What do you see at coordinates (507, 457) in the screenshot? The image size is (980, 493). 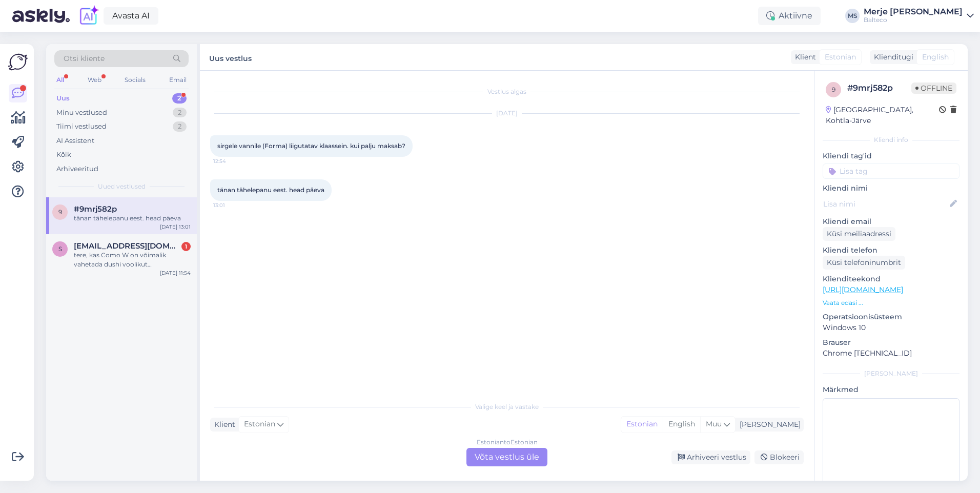 I see `div: Võta vestlus üle` at bounding box center [507, 457].